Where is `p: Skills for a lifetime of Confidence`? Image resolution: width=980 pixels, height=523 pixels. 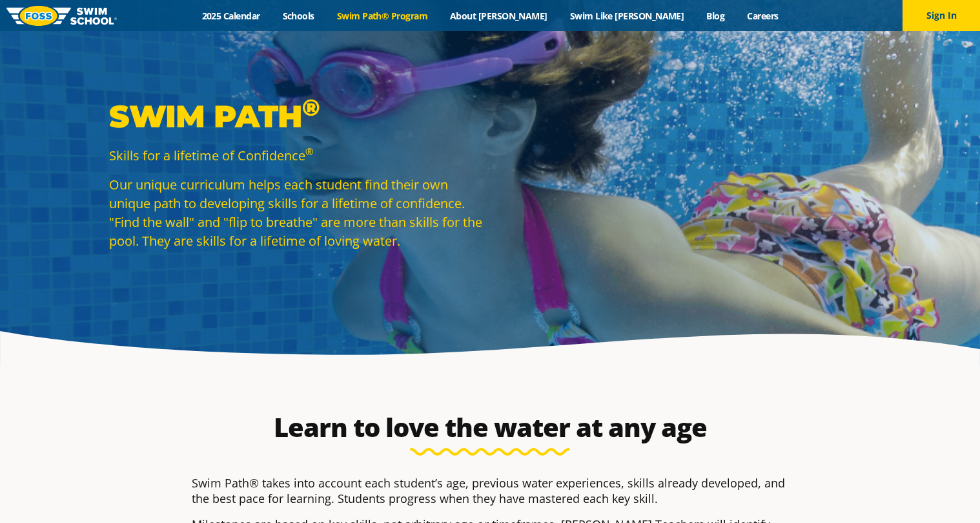 p: Skills for a lifetime of Confidence is located at coordinates (297, 155).